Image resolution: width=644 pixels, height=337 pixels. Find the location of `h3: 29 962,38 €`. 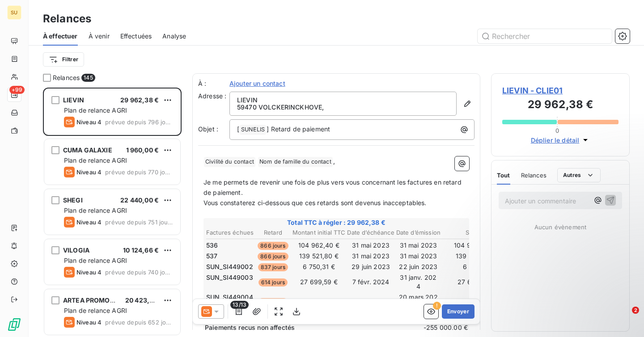

h3: 29 962,38 € is located at coordinates (561, 105).